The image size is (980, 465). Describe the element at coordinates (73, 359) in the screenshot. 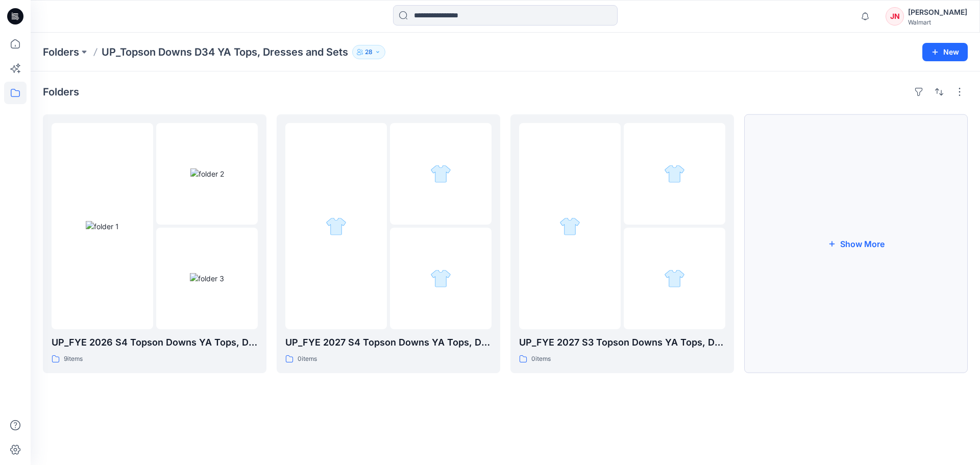

I see `p: 9 items` at that location.